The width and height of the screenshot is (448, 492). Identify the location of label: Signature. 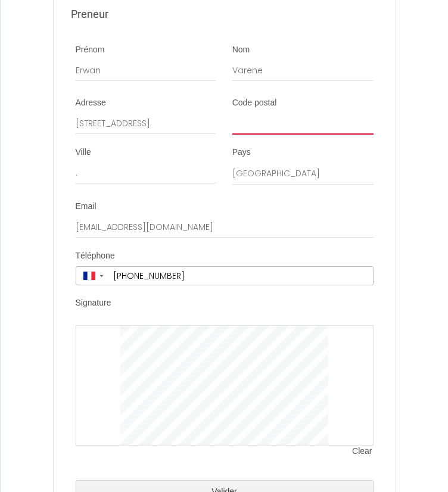
(94, 303).